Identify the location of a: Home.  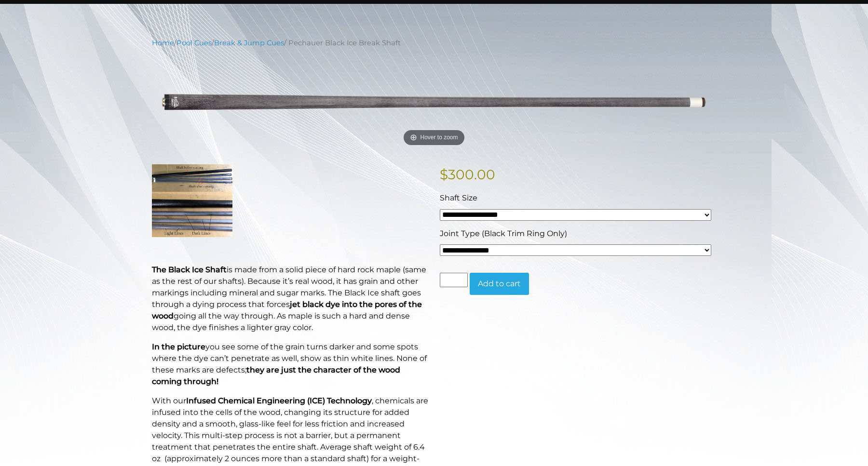
(163, 43).